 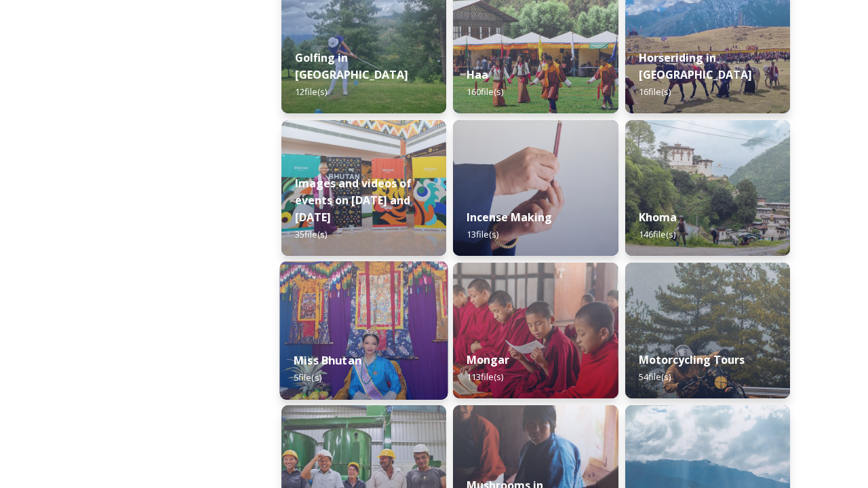 I want to click on span: 5 file(s), so click(x=307, y=377).